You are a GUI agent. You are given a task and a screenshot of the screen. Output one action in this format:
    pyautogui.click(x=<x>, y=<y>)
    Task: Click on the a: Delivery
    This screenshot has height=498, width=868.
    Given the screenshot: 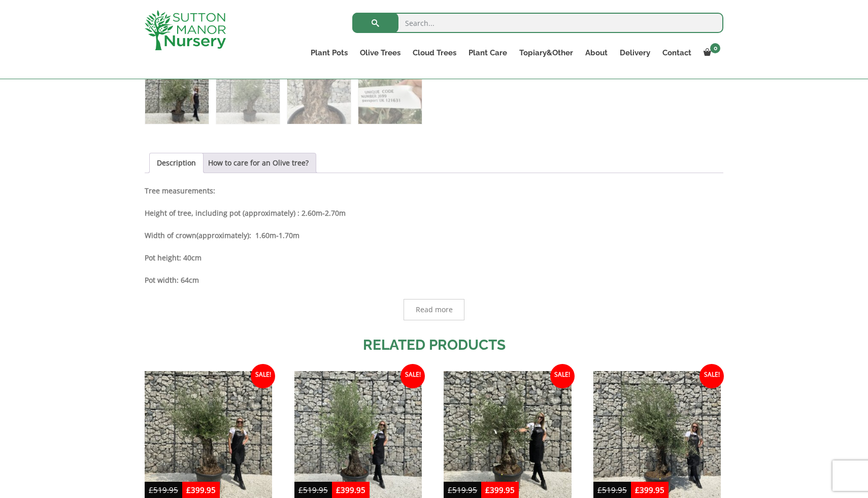 What is the action you would take?
    pyautogui.click(x=635, y=53)
    